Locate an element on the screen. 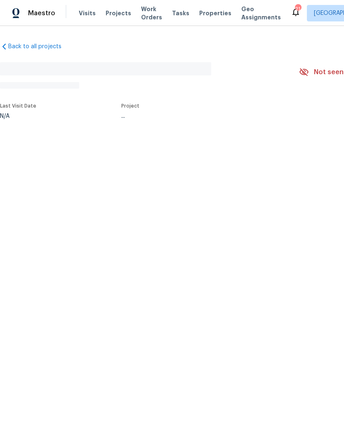 This screenshot has height=448, width=344. span: Project is located at coordinates (130, 106).